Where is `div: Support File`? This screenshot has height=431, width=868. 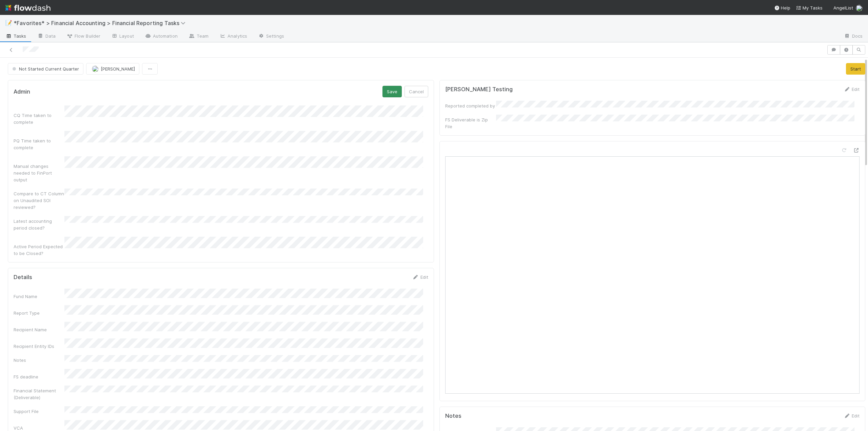
div: Support File is located at coordinates (39, 412).